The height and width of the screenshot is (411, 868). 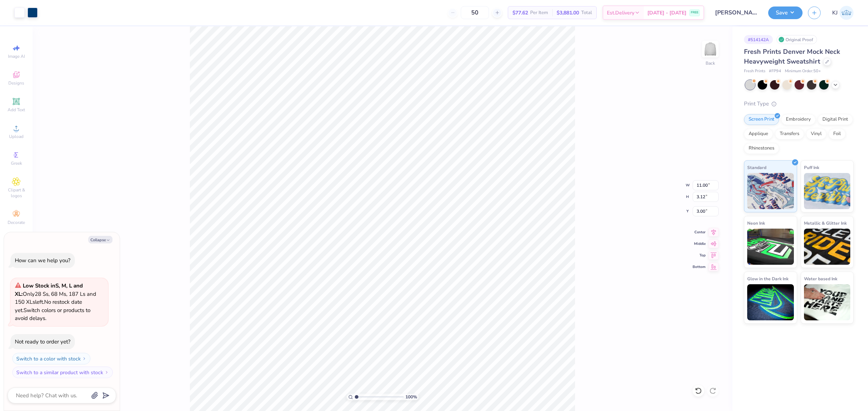 I want to click on span: $3,881.00, so click(x=568, y=13).